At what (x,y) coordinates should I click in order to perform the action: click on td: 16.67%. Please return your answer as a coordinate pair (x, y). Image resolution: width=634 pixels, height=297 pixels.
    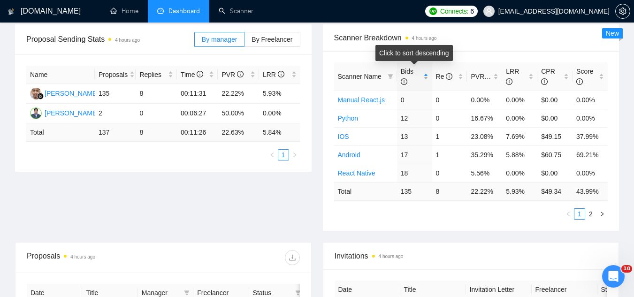
    Looking at the image, I should click on (484, 118).